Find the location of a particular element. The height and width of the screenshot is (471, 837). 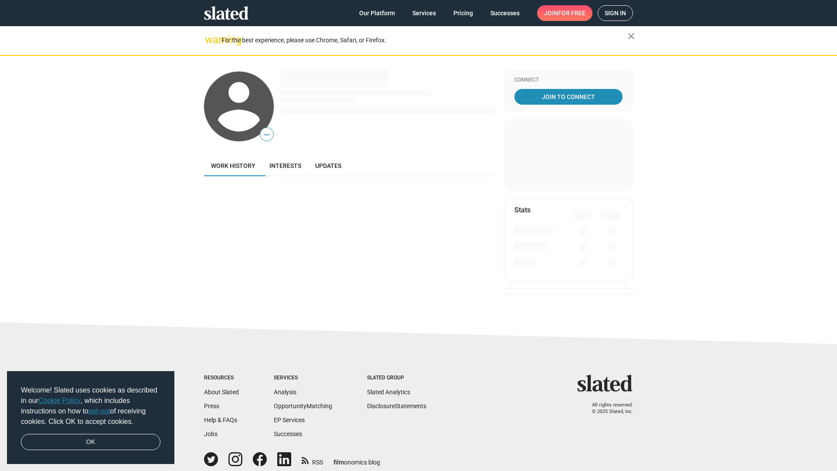

div: cookieconsent is located at coordinates (91, 417).